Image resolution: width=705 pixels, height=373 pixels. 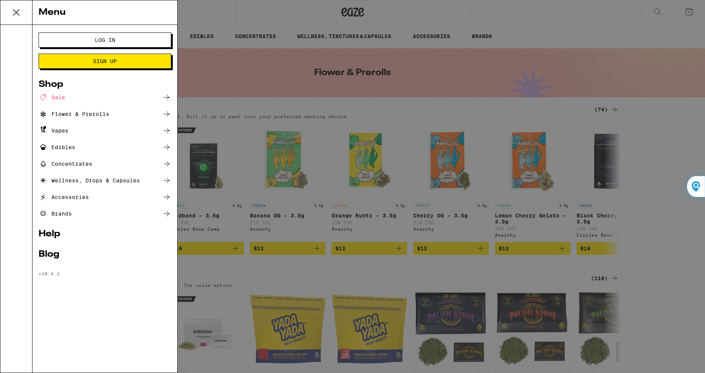 I want to click on a: Sale, so click(x=105, y=97).